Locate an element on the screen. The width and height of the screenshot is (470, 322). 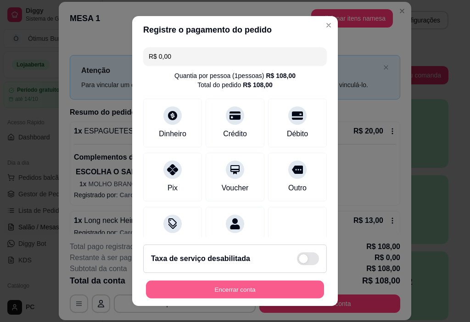
div: Pix is located at coordinates (173, 188).